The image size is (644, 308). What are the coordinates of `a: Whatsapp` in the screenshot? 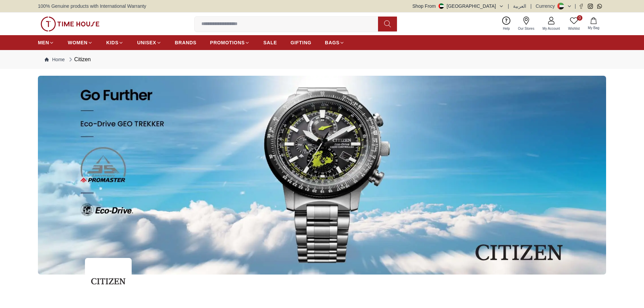 It's located at (600, 6).